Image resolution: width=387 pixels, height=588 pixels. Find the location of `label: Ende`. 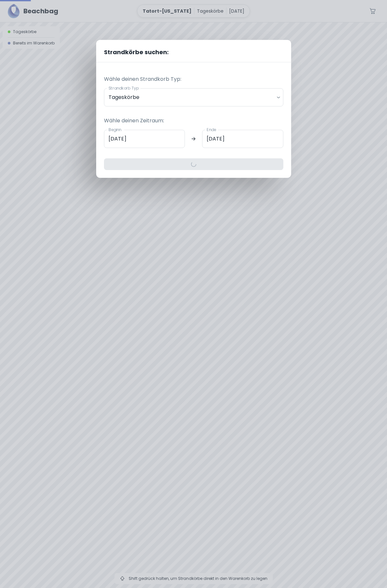

label: Ende is located at coordinates (211, 129).